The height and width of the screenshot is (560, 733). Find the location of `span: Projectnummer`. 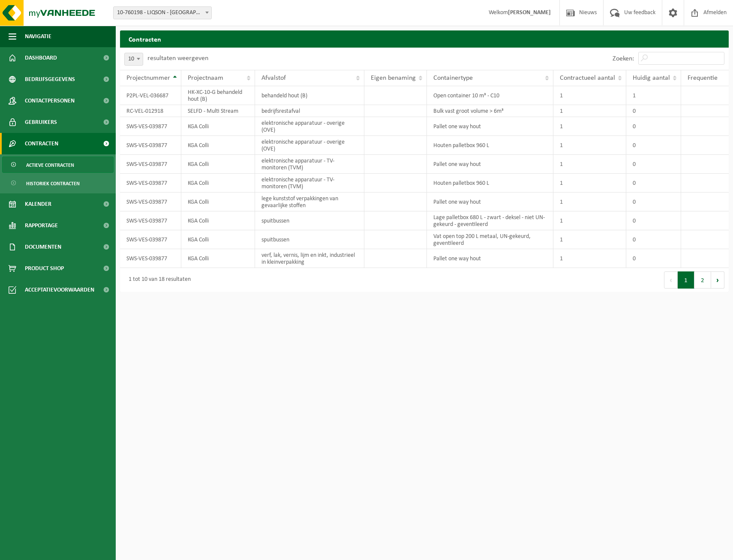

span: Projectnummer is located at coordinates (149, 78).